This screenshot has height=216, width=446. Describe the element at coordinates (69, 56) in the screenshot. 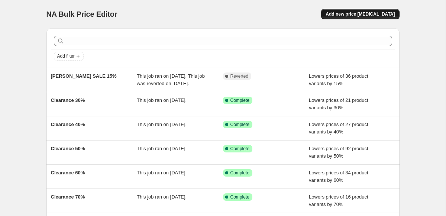

I see `button: Add filter` at that location.